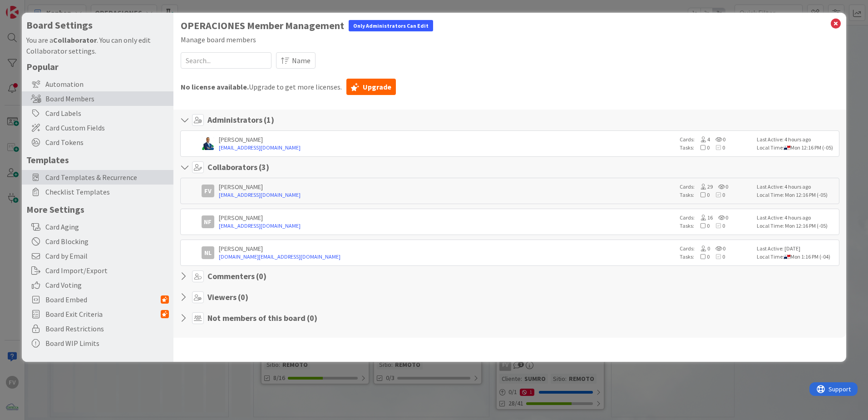 Image resolution: width=868 pixels, height=420 pixels. I want to click on h4: Viewers, so click(228, 298).